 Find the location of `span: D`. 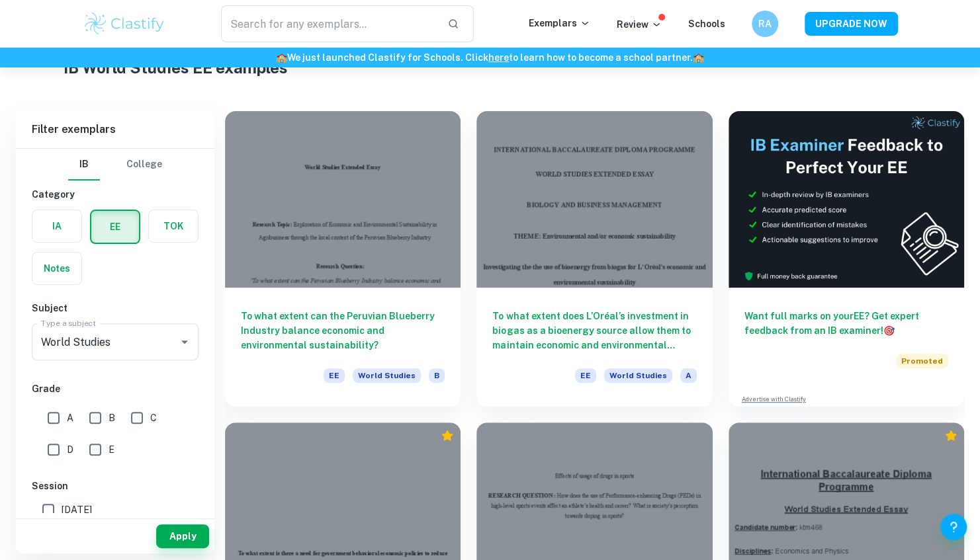

span: D is located at coordinates (70, 450).